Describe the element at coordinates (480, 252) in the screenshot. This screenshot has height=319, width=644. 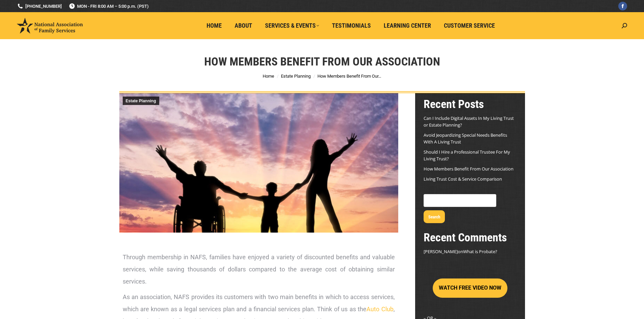
I see `a: What is Probate?` at that location.